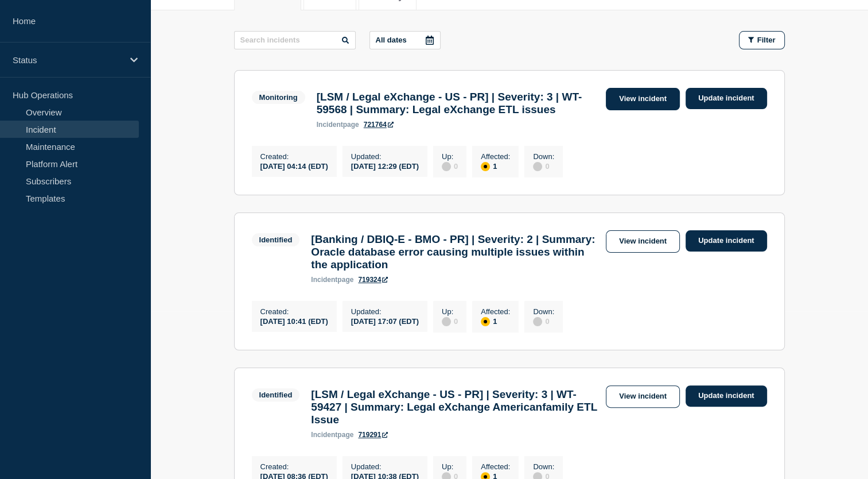 This screenshot has height=479, width=868. I want to click on p: Status, so click(68, 60).